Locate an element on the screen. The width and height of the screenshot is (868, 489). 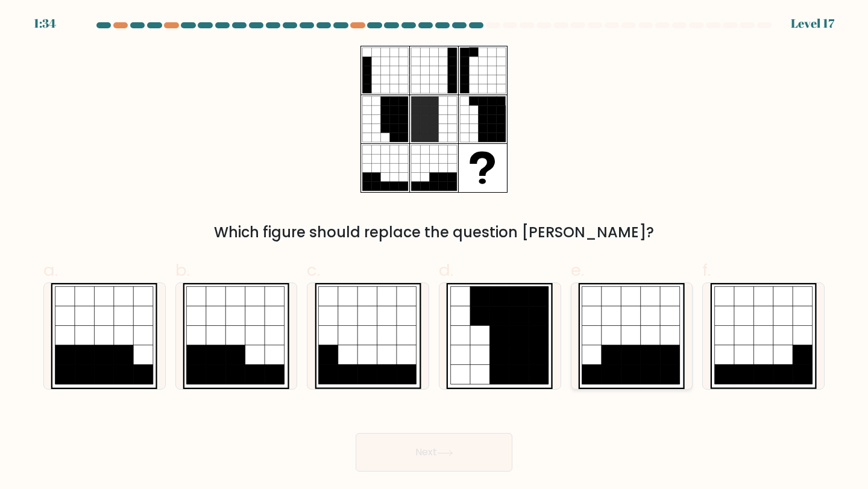
div: Level 17 is located at coordinates (812, 23).